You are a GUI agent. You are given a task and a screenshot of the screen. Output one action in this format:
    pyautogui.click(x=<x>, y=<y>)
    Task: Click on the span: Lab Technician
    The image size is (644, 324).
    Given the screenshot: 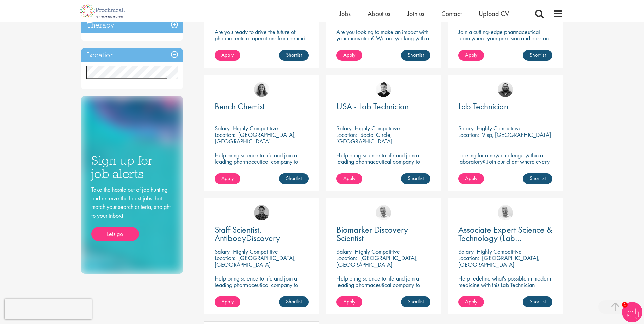 What is the action you would take?
    pyautogui.click(x=483, y=106)
    